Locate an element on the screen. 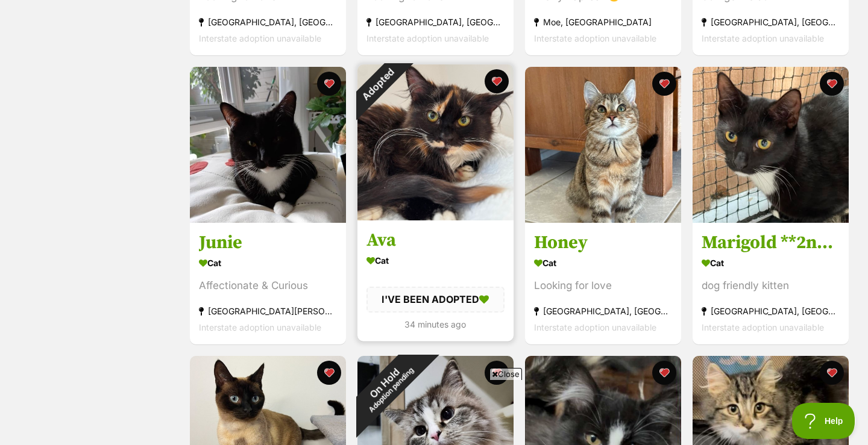 This screenshot has height=445, width=868. div: I'VE BEEN ADOPTED is located at coordinates (435, 300).